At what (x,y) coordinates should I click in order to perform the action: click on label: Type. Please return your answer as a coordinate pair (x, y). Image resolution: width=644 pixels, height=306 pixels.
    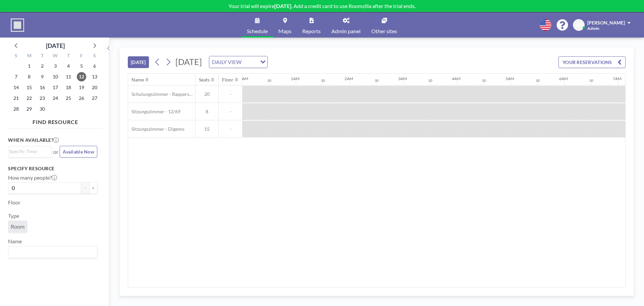
    Looking at the image, I should click on (13, 216).